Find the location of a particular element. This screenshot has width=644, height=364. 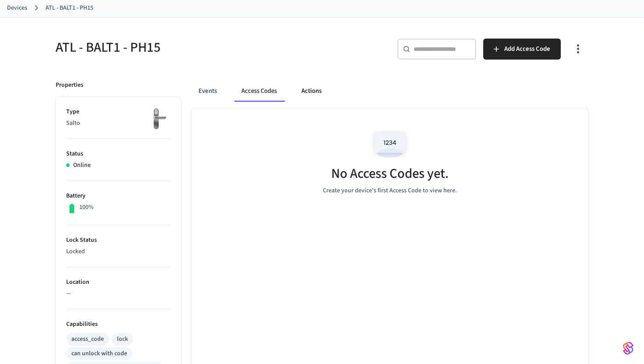

h5: No Access Codes yet. is located at coordinates (390, 173).